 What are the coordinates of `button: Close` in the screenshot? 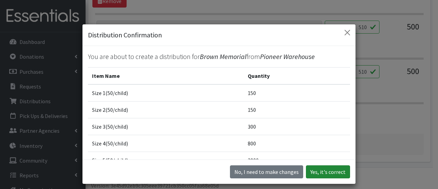 It's located at (347, 33).